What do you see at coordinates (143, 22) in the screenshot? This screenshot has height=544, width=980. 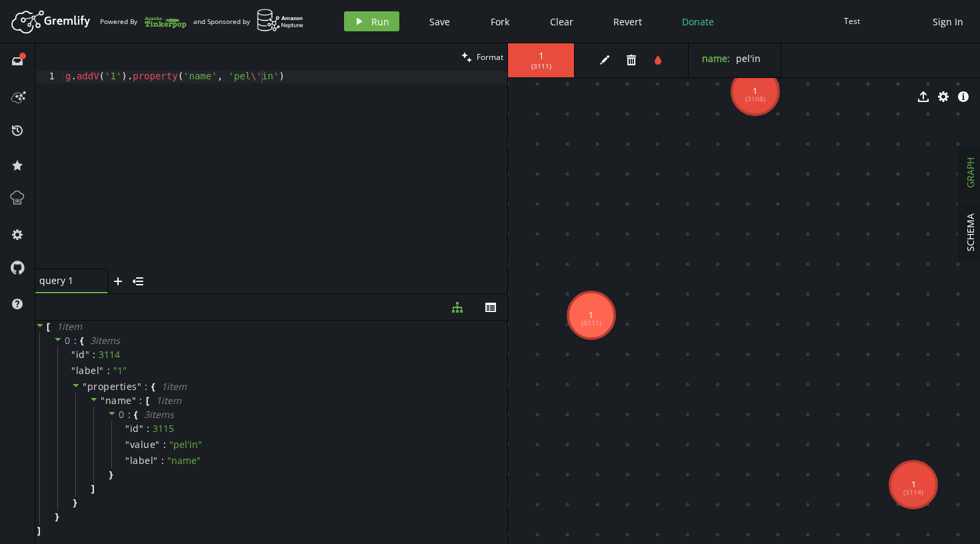 I see `div: Powered By` at bounding box center [143, 22].